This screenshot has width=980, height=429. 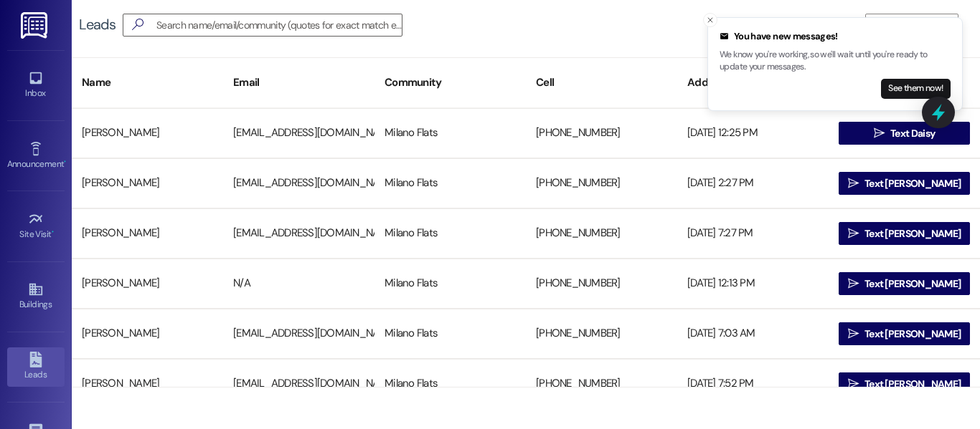 I want to click on a: Inbox, so click(x=36, y=86).